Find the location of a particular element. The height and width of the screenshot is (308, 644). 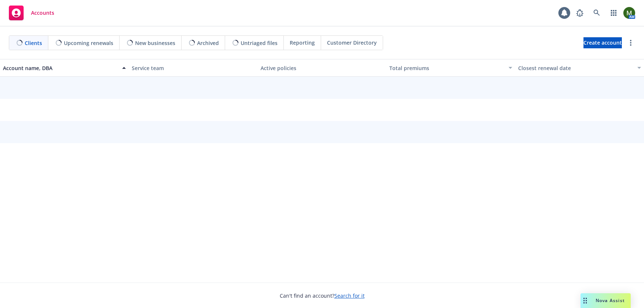

span: Upcoming renewals is located at coordinates (89, 43).